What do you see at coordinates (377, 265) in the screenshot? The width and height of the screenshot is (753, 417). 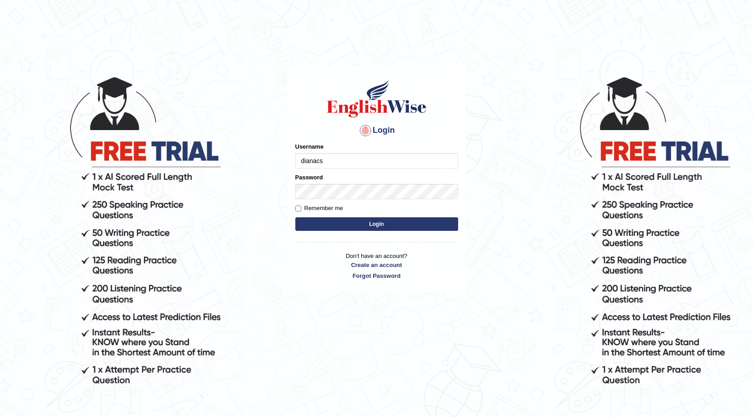 I see `a: Create an account` at bounding box center [377, 265].